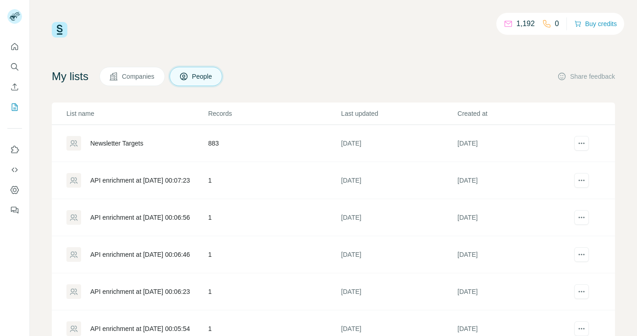 The image size is (637, 336). Describe the element at coordinates (117, 143) in the screenshot. I see `div: Newsletter Targets` at that location.